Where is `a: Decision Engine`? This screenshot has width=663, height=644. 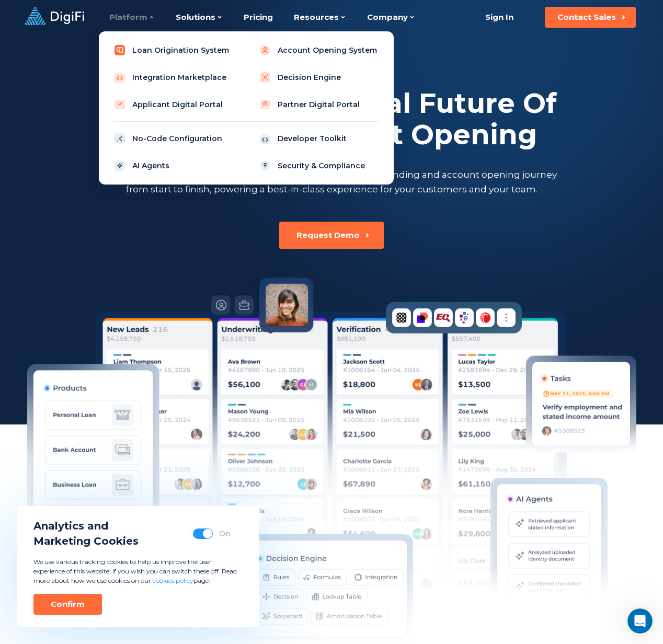 a: Decision Engine is located at coordinates (319, 78).